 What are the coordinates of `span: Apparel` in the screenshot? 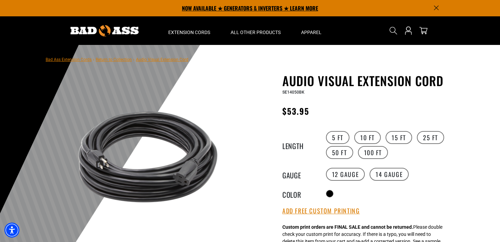 It's located at (311, 32).